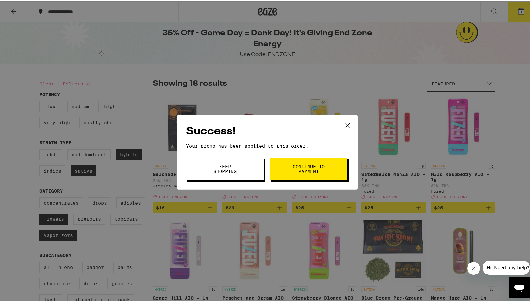 The width and height of the screenshot is (530, 302). Describe the element at coordinates (267, 145) in the screenshot. I see `p: Your promo has been applied to this order.` at that location.